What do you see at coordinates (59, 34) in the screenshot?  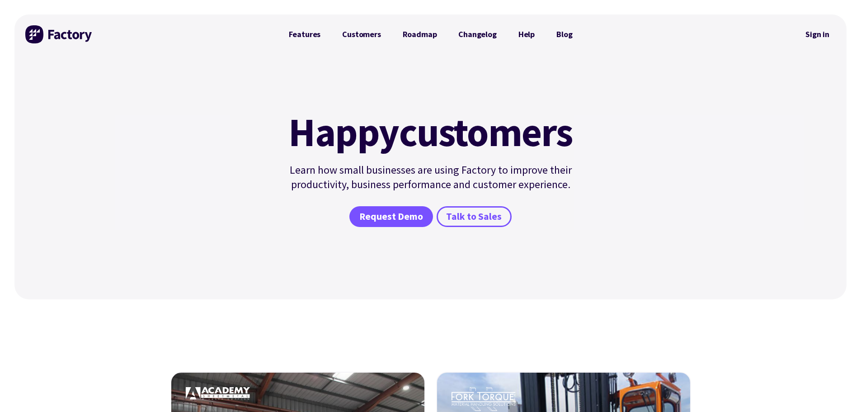 I see `img: Factory` at bounding box center [59, 34].